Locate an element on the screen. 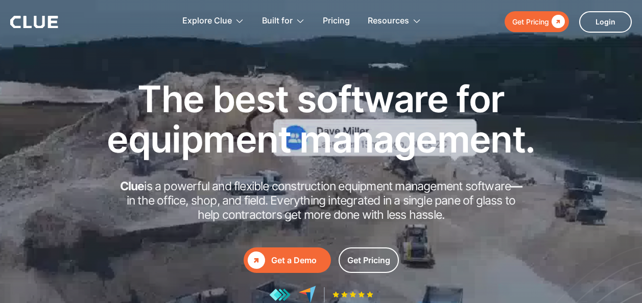 Image resolution: width=642 pixels, height=303 pixels. strong: Clue is located at coordinates (132, 186).